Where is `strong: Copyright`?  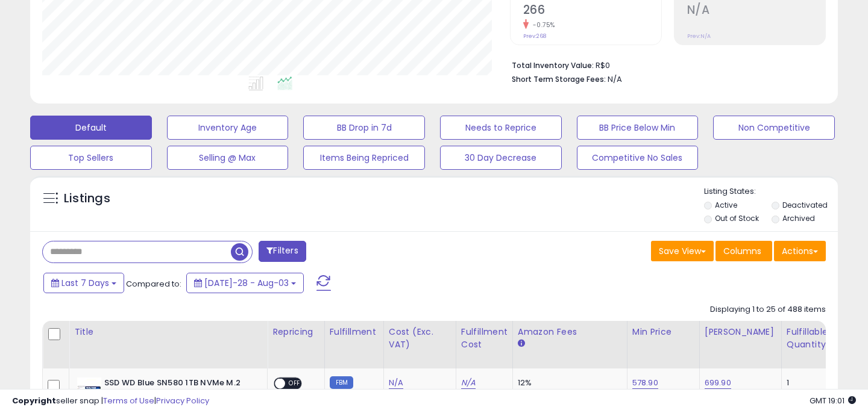 strong: Copyright is located at coordinates (34, 401).